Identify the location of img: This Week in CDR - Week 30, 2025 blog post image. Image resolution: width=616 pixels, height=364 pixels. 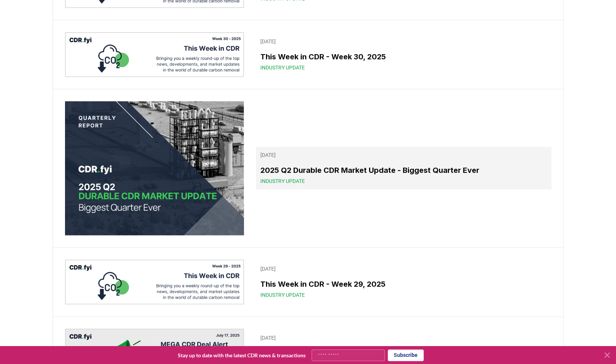
(154, 54).